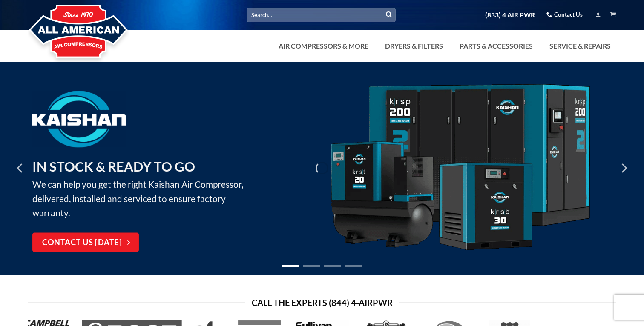  What do you see at coordinates (332, 266) in the screenshot?
I see `li: Page dot 3` at bounding box center [332, 266].